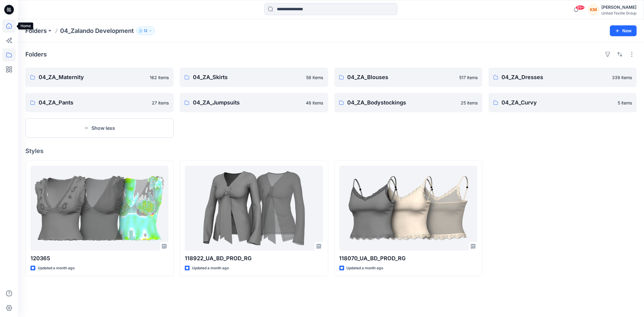 The width and height of the screenshot is (644, 317). Describe the element at coordinates (146, 31) in the screenshot. I see `button: 12` at that location.